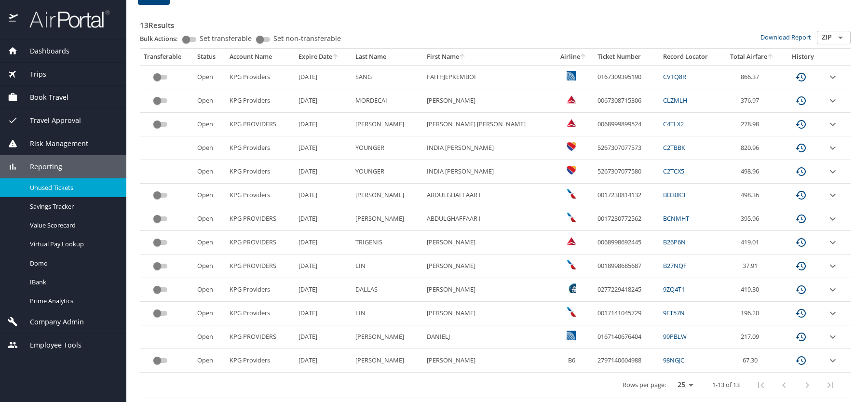 The image size is (868, 402). Describe the element at coordinates (803, 57) in the screenshot. I see `th: History` at that location.